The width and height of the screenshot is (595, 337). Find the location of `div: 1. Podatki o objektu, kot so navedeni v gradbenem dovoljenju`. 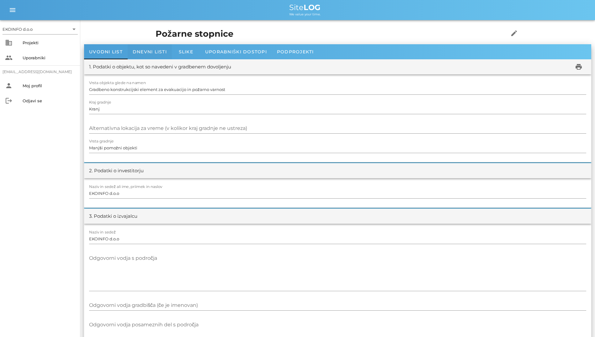

div: 1. Podatki o objektu, kot so navedeni v gradbenem dovoljenju is located at coordinates (160, 67).